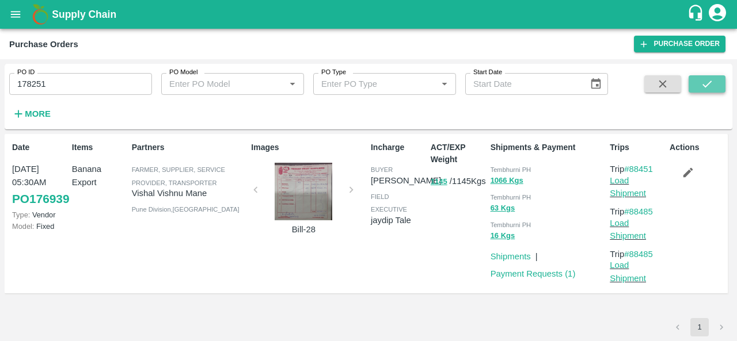 This screenshot has height=341, width=737. What do you see at coordinates (458, 154) in the screenshot?
I see `p: ACT/EXP Weight` at bounding box center [458, 154].